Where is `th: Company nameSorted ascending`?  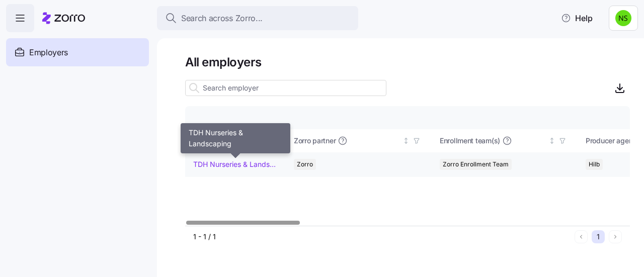
th: Company nameSorted ascending is located at coordinates (235, 141).